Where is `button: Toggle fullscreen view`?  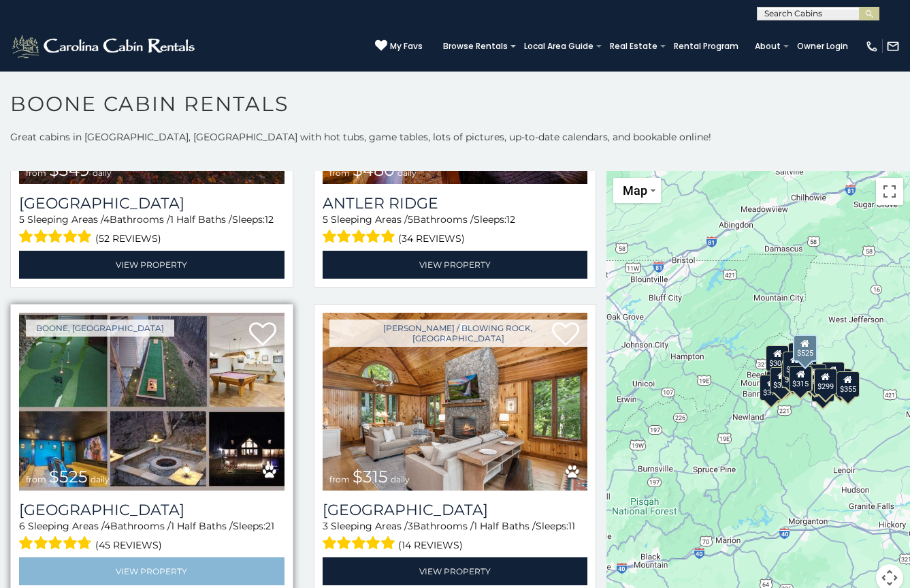 button: Toggle fullscreen view is located at coordinates (890, 191).